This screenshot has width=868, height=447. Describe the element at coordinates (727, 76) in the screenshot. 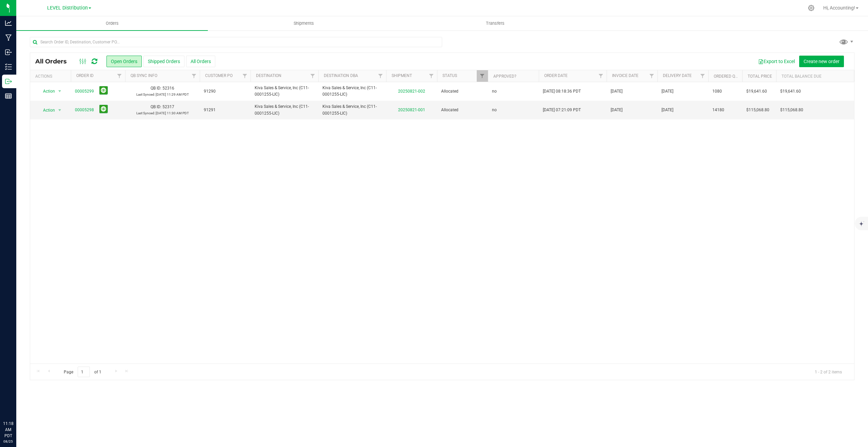

I see `a: Ordered qty` at that location.